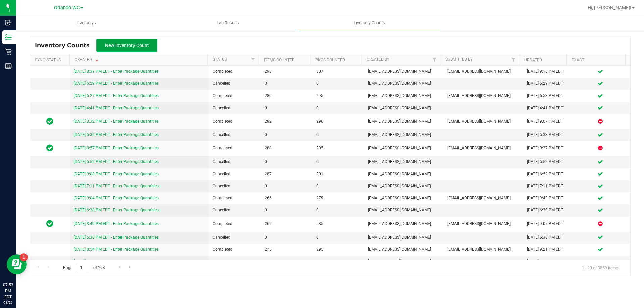 The height and width of the screenshot is (308, 644). I want to click on span: Orlando WC, so click(67, 8).